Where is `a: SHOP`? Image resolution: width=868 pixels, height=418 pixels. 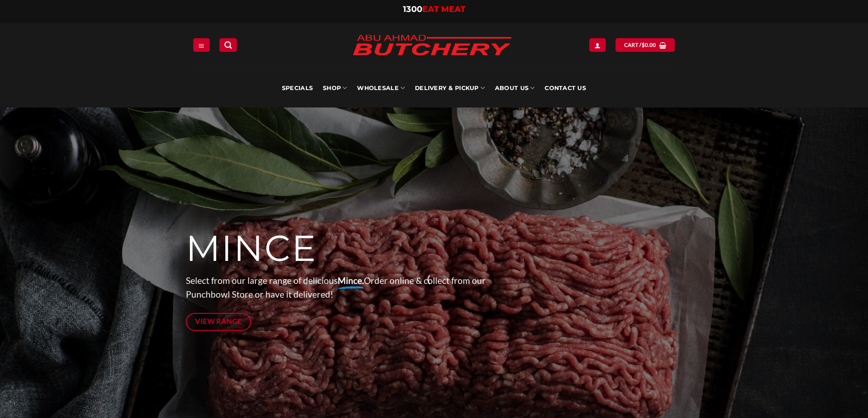 a: SHOP is located at coordinates (335, 88).